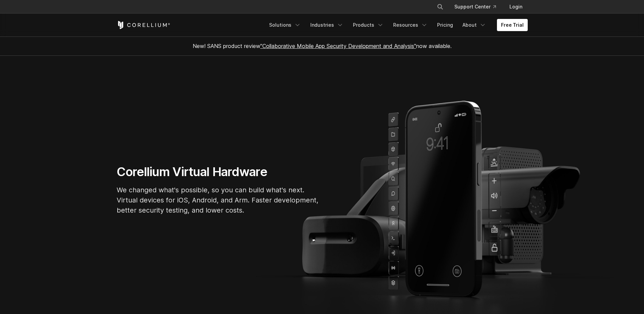  I want to click on a: Industries, so click(327, 25).